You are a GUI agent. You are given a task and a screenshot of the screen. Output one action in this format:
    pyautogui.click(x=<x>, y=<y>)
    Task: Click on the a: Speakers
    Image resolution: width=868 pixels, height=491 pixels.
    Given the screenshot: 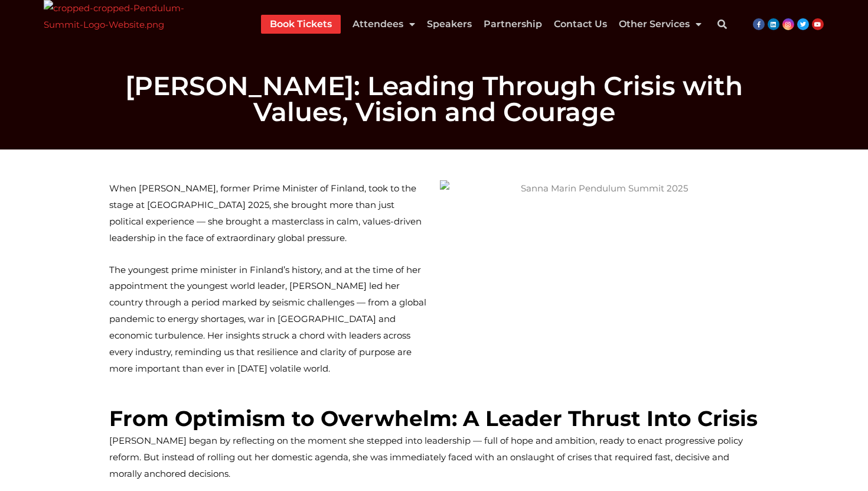 What is the action you would take?
    pyautogui.click(x=449, y=25)
    